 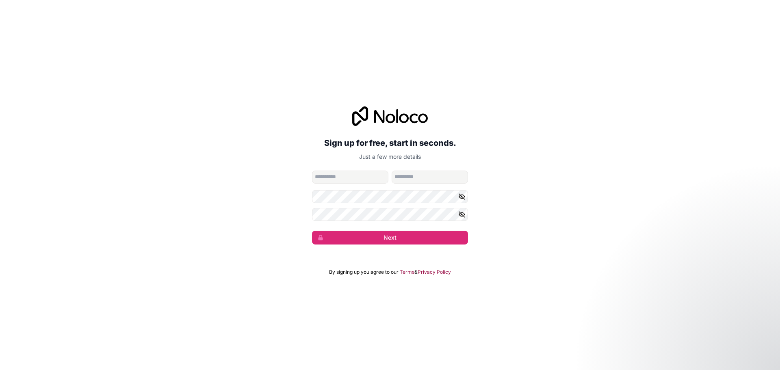 I want to click on input: given-name, so click(x=350, y=177).